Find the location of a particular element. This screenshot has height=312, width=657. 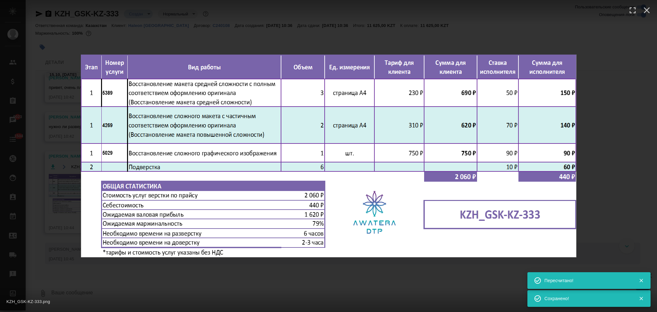

img: KZH_GSK-KZ-333.png is located at coordinates (329, 156).